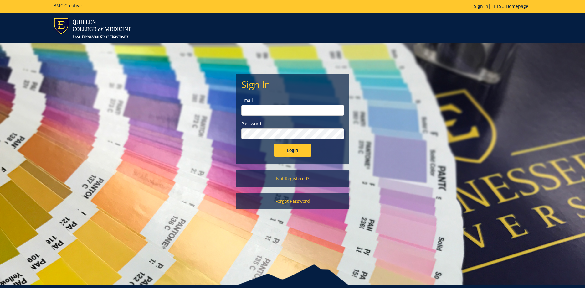 This screenshot has width=585, height=288. I want to click on a: Forgot Password, so click(293, 201).